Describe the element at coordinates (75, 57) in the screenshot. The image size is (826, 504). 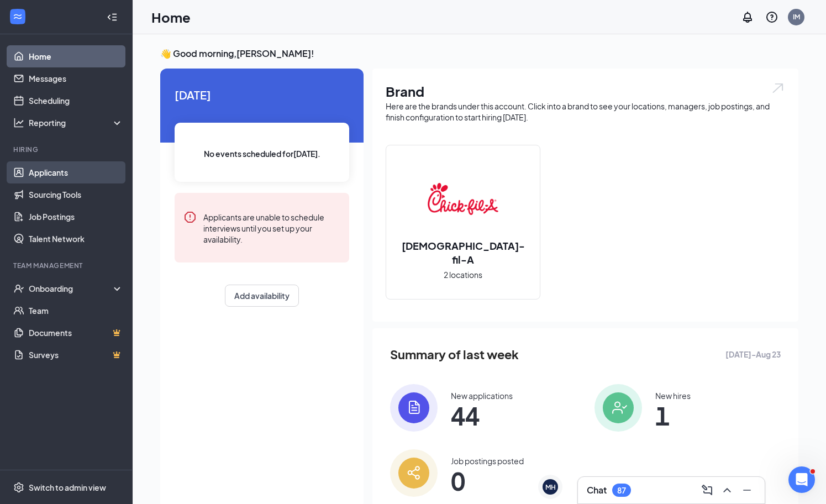
I see `a: Home` at that location.